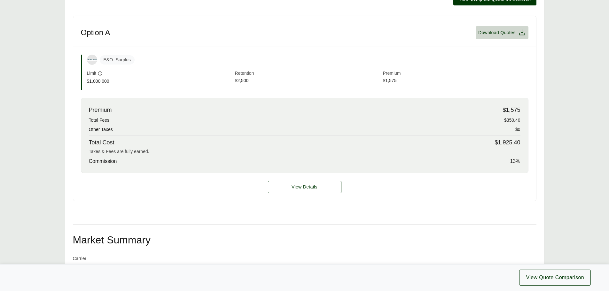  Describe the element at coordinates (92, 73) in the screenshot. I see `span: Limit` at that location.